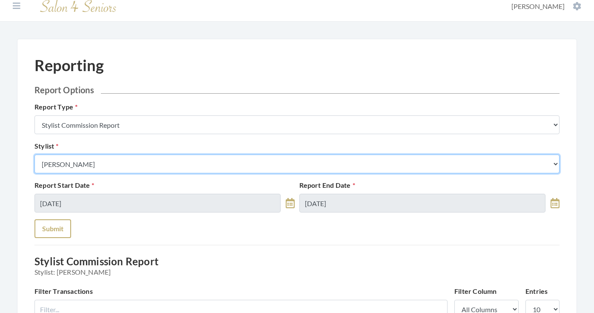 This screenshot has width=594, height=313. What do you see at coordinates (475, 291) in the screenshot?
I see `label: Filter Column` at bounding box center [475, 291].